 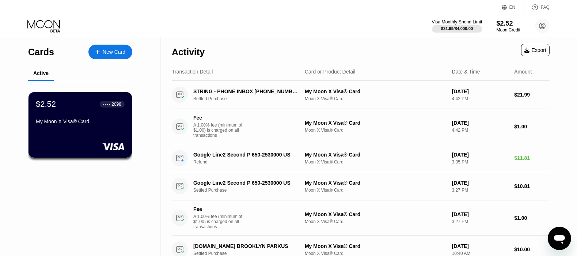 What do you see at coordinates (480, 253) in the screenshot?
I see `div: 10:40 AM` at bounding box center [480, 253].